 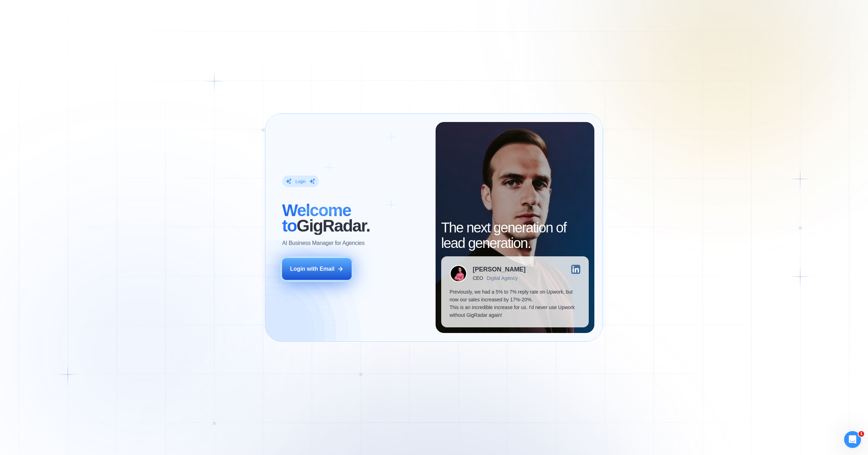 I want to click on div: Digital Agency, so click(x=502, y=278).